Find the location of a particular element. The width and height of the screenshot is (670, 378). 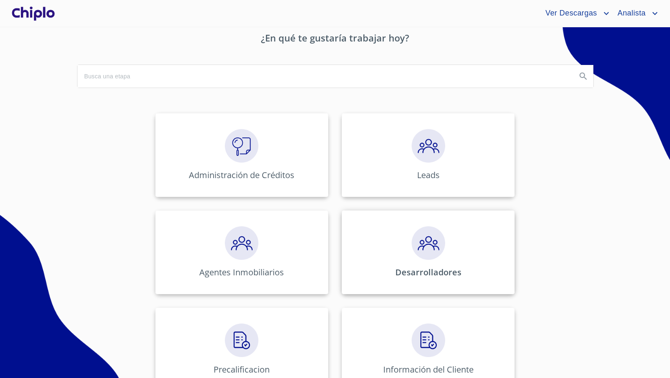

span: Analista is located at coordinates (630, 13).